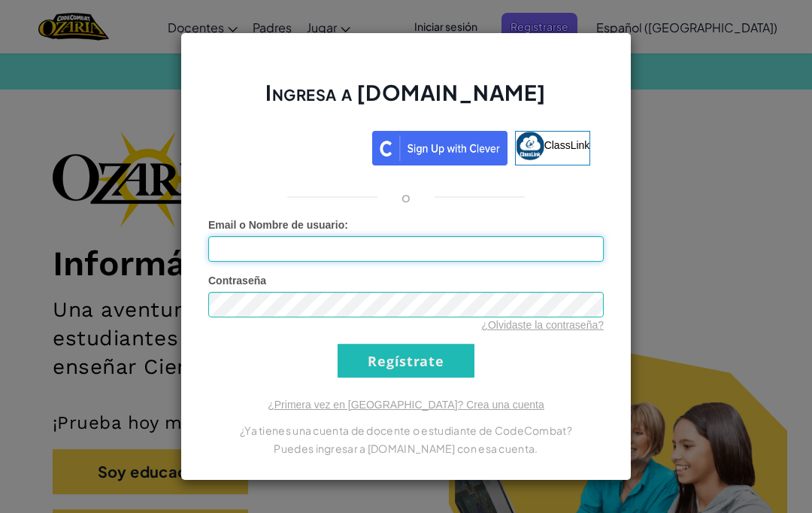 The width and height of the screenshot is (812, 513). Describe the element at coordinates (406, 197) in the screenshot. I see `p: o` at that location.